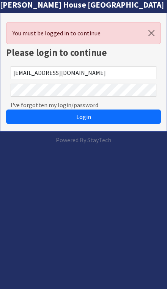  What do you see at coordinates (84, 117) in the screenshot?
I see `span: Login` at bounding box center [84, 117].